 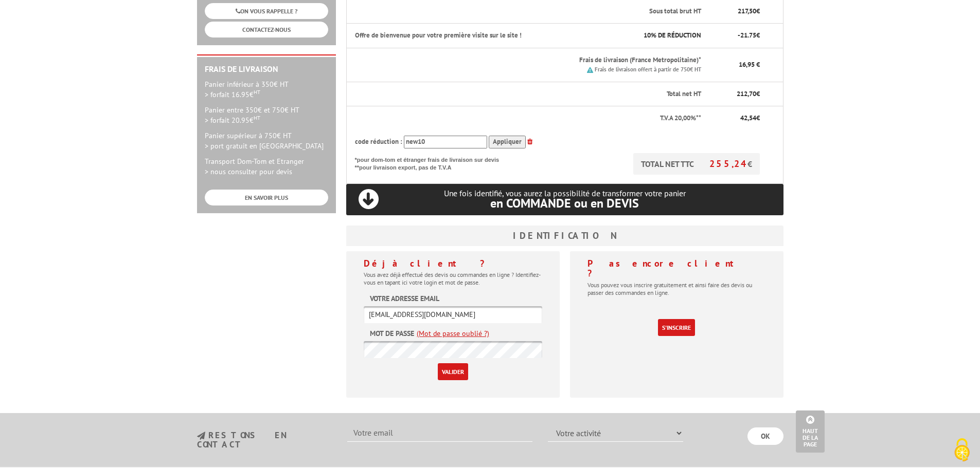 What do you see at coordinates (452, 333) in the screenshot?
I see `a: (Mot de passe oublié ?)` at bounding box center [452, 333].